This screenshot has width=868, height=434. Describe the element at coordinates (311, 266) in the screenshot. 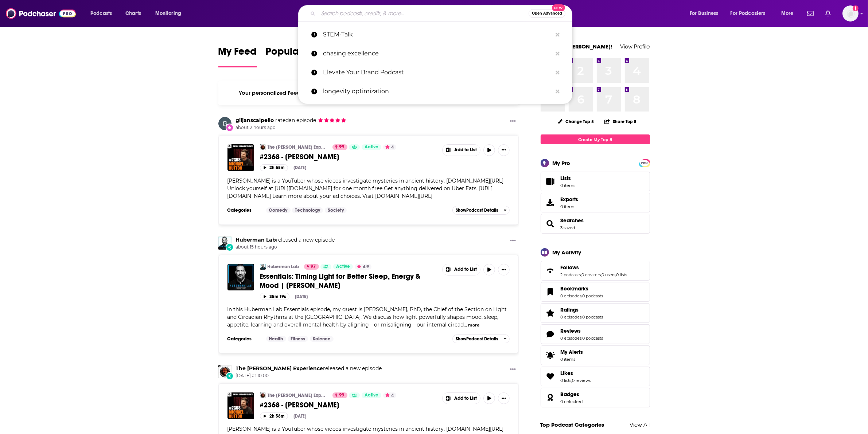

I see `a: 97` at that location.